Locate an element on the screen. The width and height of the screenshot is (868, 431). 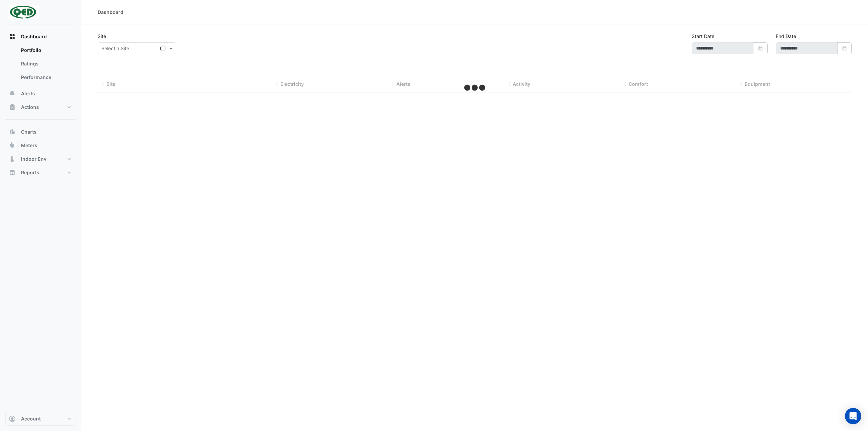
span: Activity is located at coordinates (521, 84).